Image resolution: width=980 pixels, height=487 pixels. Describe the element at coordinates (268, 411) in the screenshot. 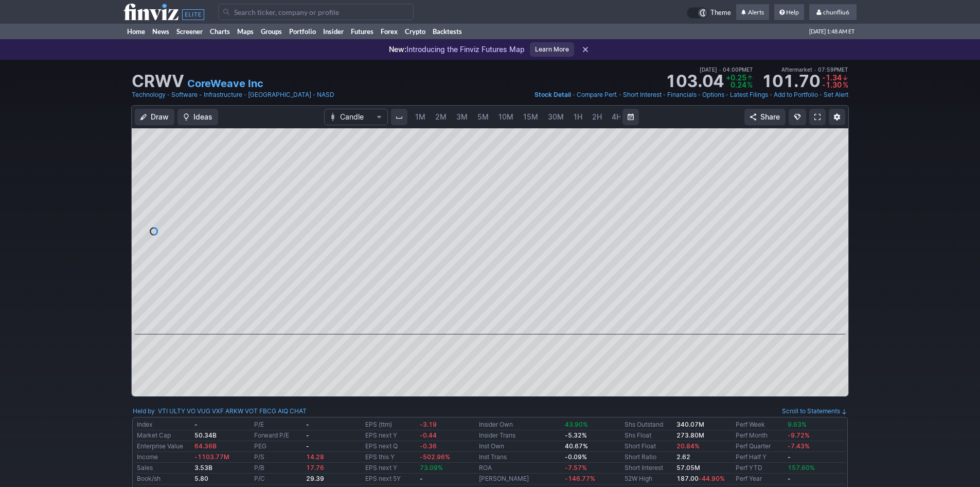

I see `a: FBCG` at that location.